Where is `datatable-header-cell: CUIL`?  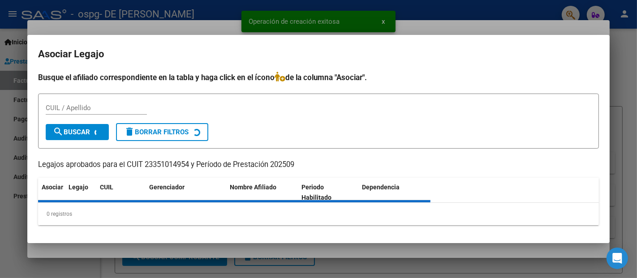 datatable-header-cell: CUIL is located at coordinates (121, 193).